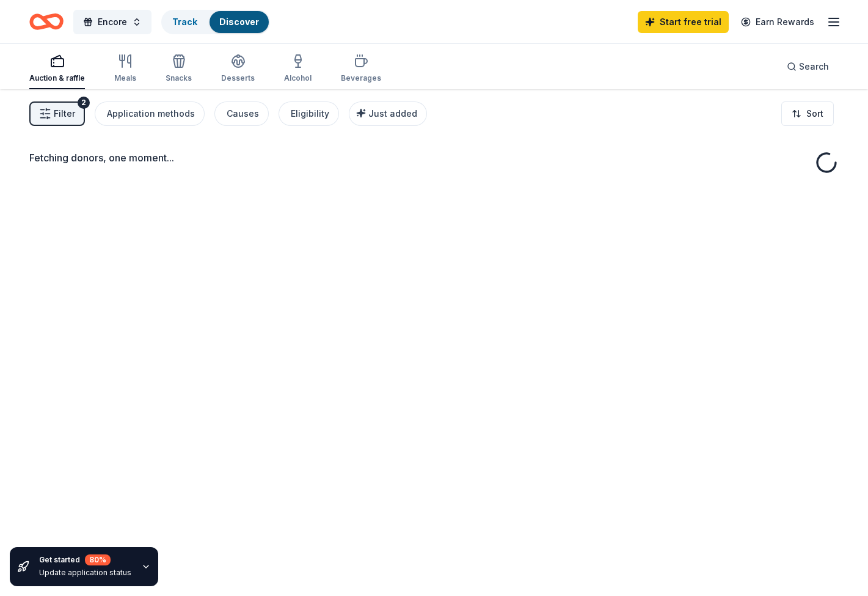 Image resolution: width=868 pixels, height=596 pixels. I want to click on button: Meals, so click(125, 69).